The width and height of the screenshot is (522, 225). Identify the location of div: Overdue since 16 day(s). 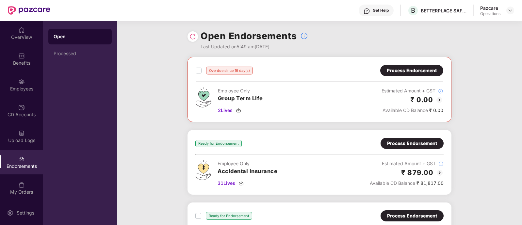
(229, 71).